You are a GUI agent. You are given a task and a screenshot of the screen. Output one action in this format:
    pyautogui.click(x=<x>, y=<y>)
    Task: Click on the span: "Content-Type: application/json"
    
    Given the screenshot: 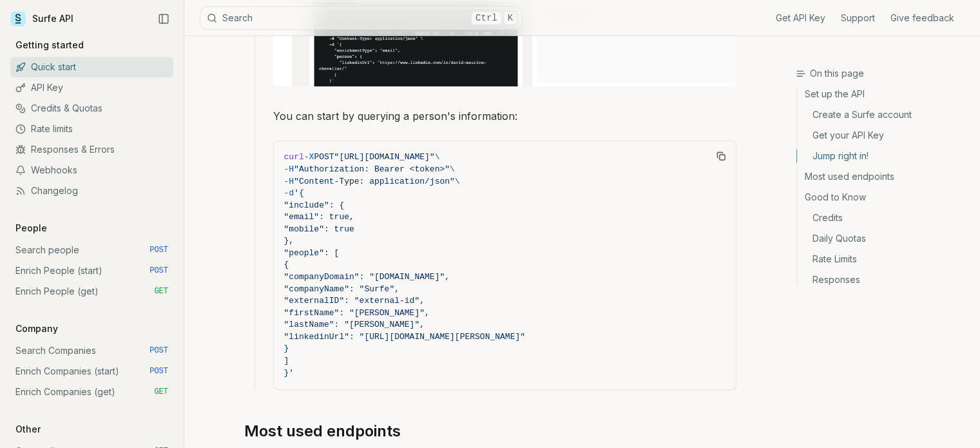 What is the action you would take?
    pyautogui.click(x=375, y=181)
    